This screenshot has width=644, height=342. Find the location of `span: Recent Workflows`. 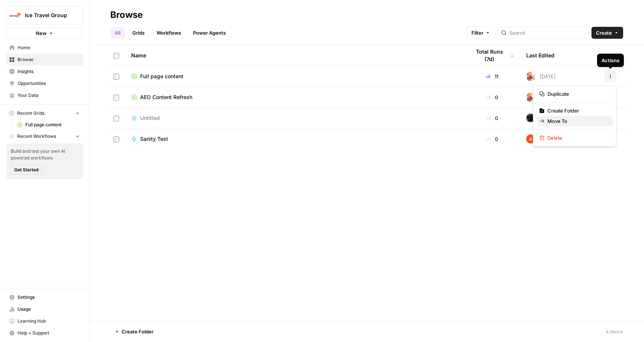

span: Recent Workflows is located at coordinates (37, 136).